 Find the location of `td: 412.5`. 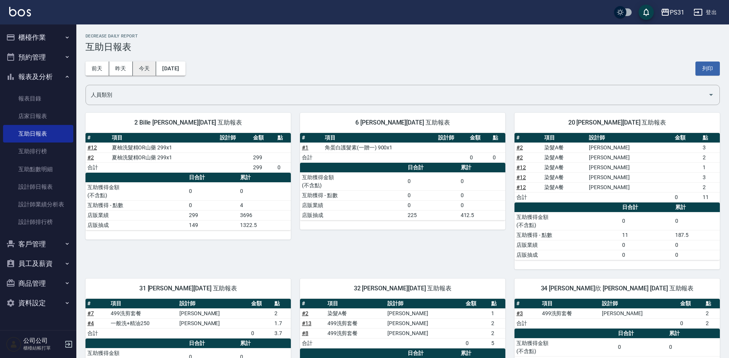

td: 412.5 is located at coordinates (482, 215).